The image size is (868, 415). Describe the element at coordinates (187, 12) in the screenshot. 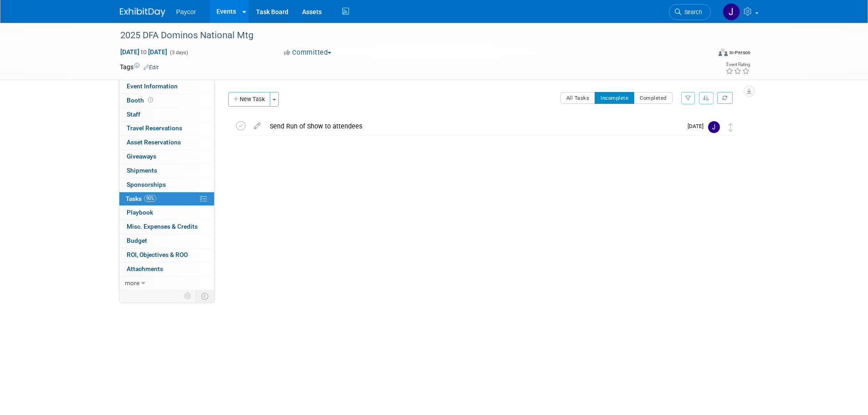

I see `span: Paycor` at that location.